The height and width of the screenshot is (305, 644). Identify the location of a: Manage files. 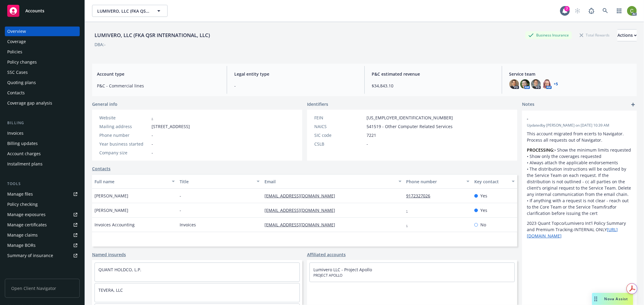
(42, 194).